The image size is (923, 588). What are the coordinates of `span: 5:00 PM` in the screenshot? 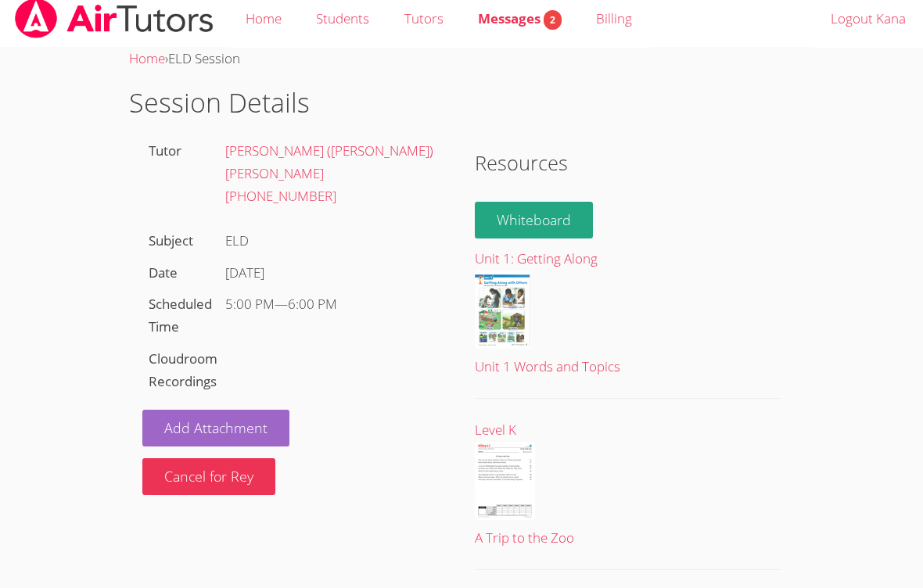 It's located at (249, 303).